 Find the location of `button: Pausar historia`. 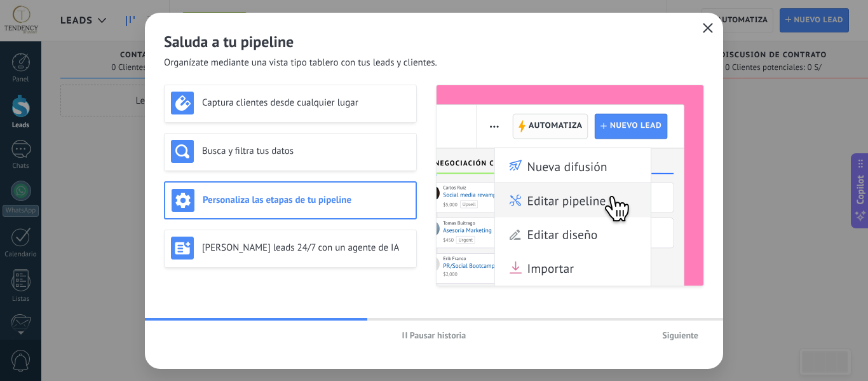

button: Pausar historia is located at coordinates (434, 335).